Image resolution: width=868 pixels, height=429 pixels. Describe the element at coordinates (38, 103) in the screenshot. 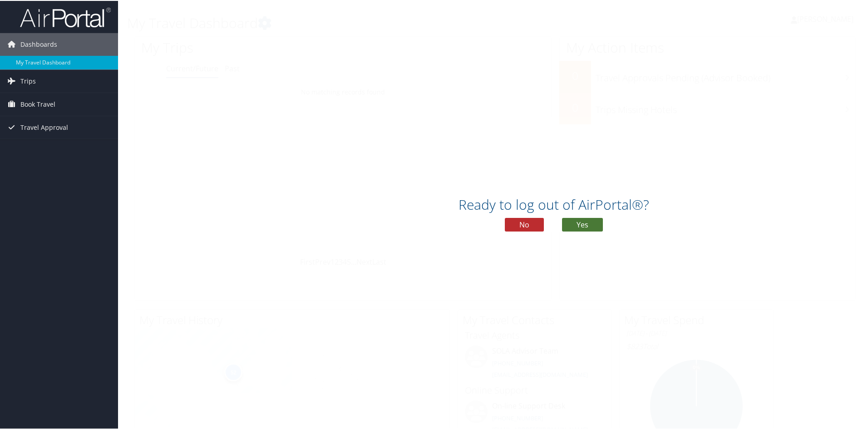

I see `span: Book Travel` at that location.